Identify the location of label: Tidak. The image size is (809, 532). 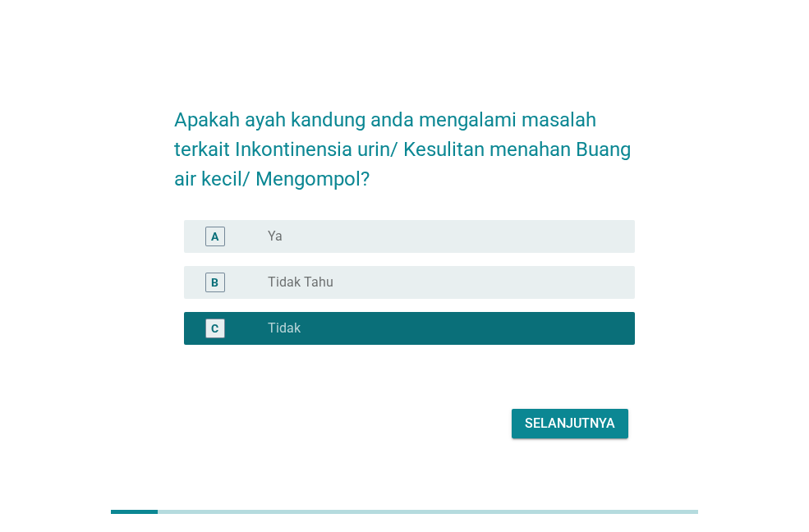
(285, 328).